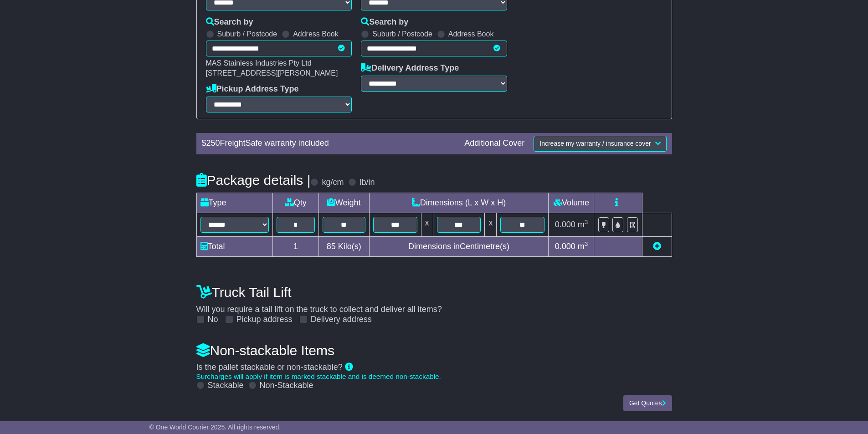 The height and width of the screenshot is (434, 868). Describe the element at coordinates (295, 247) in the screenshot. I see `td: 1` at that location.